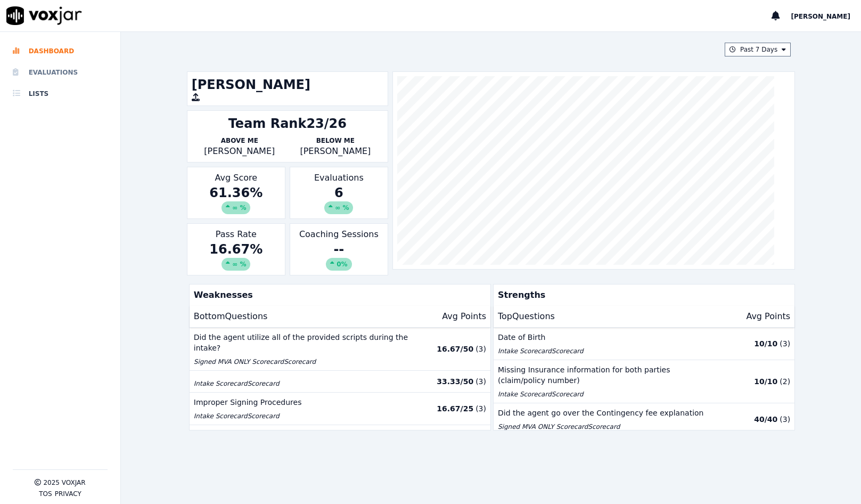  What do you see at coordinates (455, 349) in the screenshot?
I see `p: 16.67 / 50` at bounding box center [455, 349].